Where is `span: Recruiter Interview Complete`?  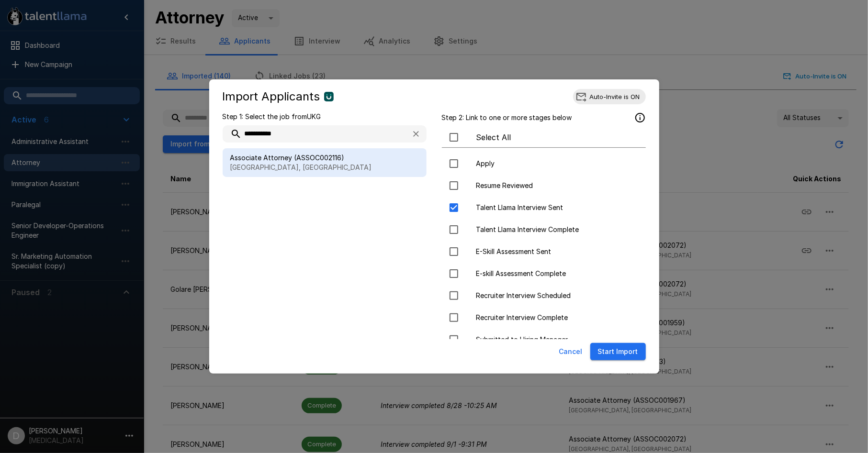
span: Recruiter Interview Complete is located at coordinates (557, 318).